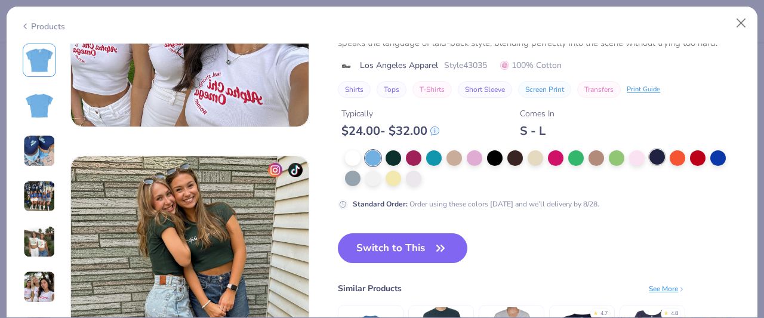 Image resolution: width=764 pixels, height=318 pixels. What do you see at coordinates (674, 314) in the screenshot?
I see `div: 4.8` at bounding box center [674, 314].